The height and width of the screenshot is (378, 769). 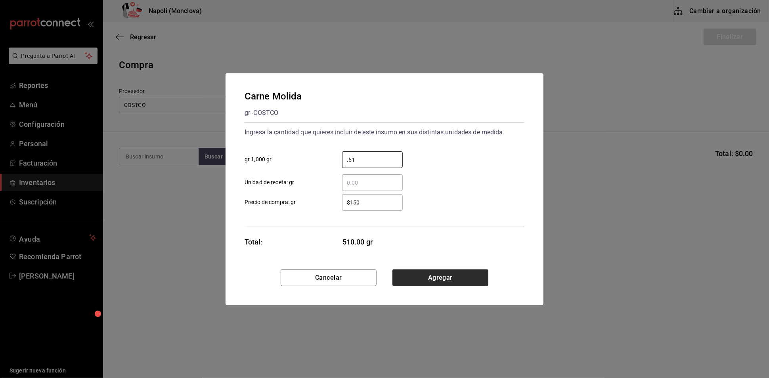 What do you see at coordinates (270, 182) in the screenshot?
I see `span: Unidad de receta: gr` at bounding box center [270, 182].